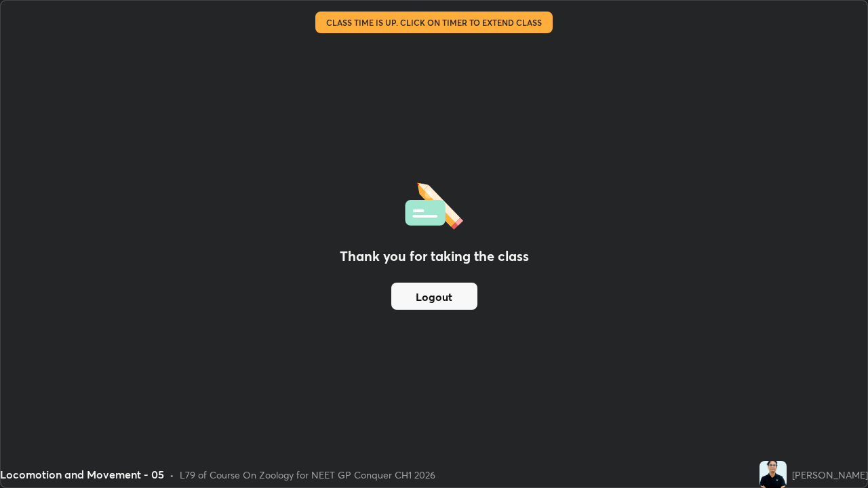 This screenshot has height=488, width=868. I want to click on h2: Thank you for taking the class, so click(434, 256).